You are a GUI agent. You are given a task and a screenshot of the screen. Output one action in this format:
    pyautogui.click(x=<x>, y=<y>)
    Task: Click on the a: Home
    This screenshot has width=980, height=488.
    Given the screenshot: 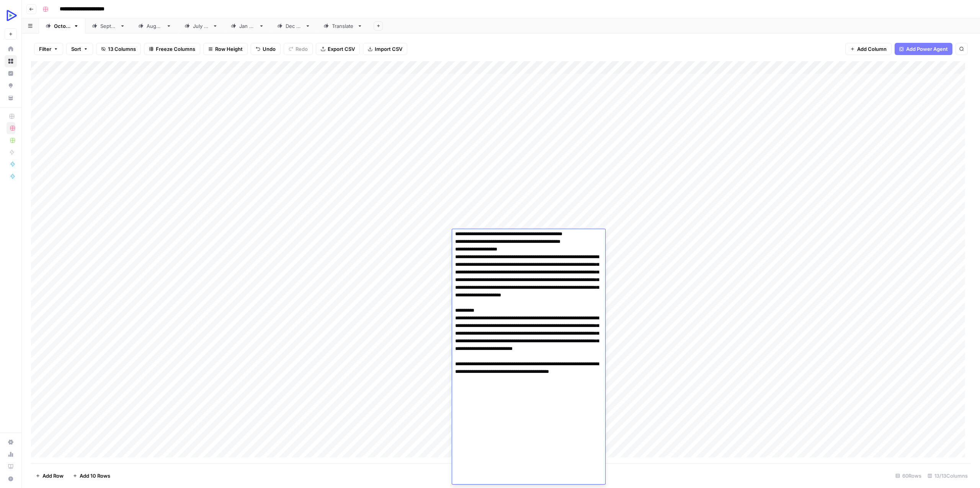 What is the action you would take?
    pyautogui.click(x=11, y=49)
    